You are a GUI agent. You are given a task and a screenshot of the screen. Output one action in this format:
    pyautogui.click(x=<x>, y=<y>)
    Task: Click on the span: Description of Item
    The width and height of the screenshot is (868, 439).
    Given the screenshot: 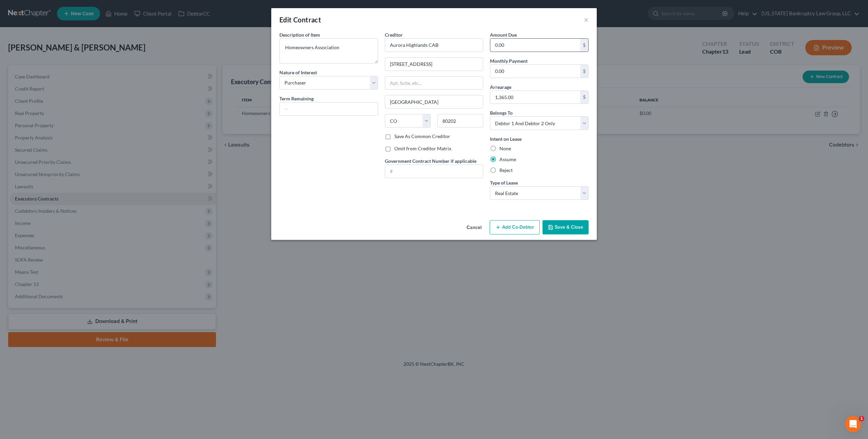 What is the action you would take?
    pyautogui.click(x=299, y=34)
    